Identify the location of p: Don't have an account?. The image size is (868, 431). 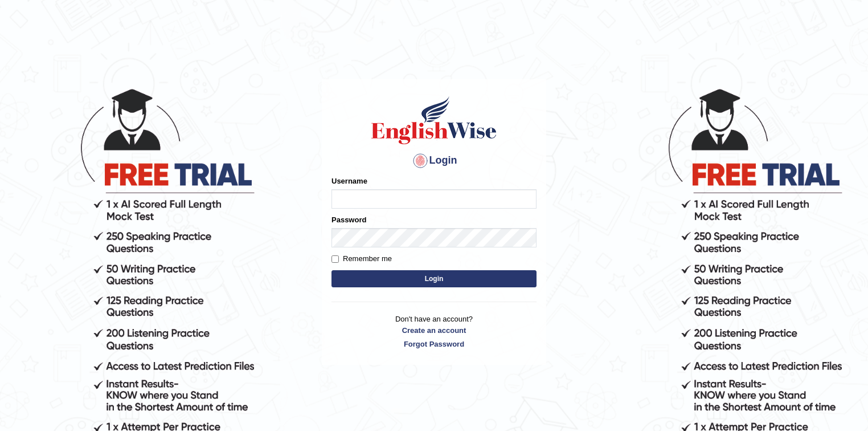
(434, 331).